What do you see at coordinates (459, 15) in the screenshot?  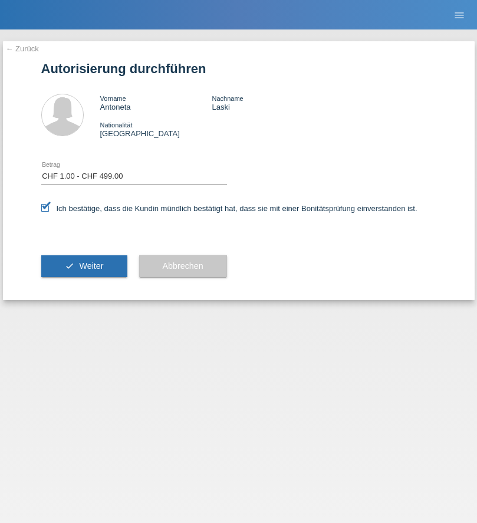 I see `i: menu` at bounding box center [459, 15].